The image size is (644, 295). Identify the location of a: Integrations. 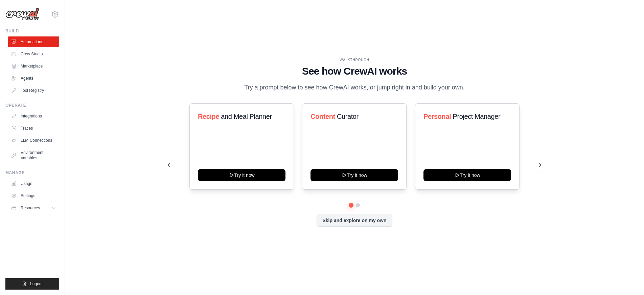
(34, 116).